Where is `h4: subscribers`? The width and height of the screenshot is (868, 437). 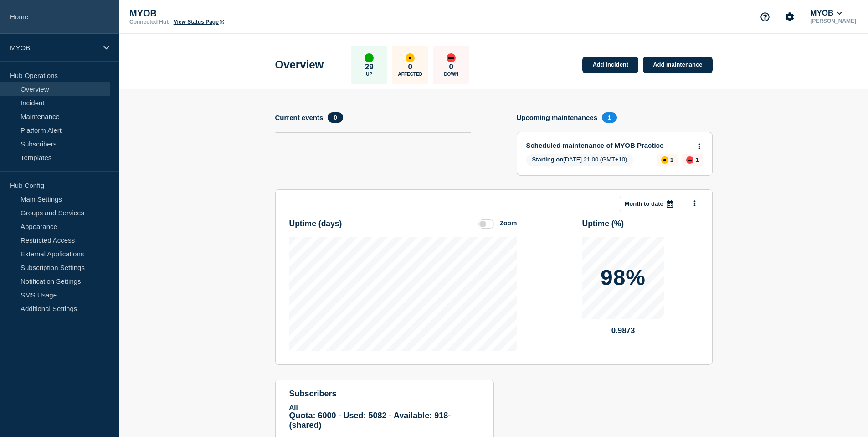
h4: subscribers is located at coordinates (385, 394).